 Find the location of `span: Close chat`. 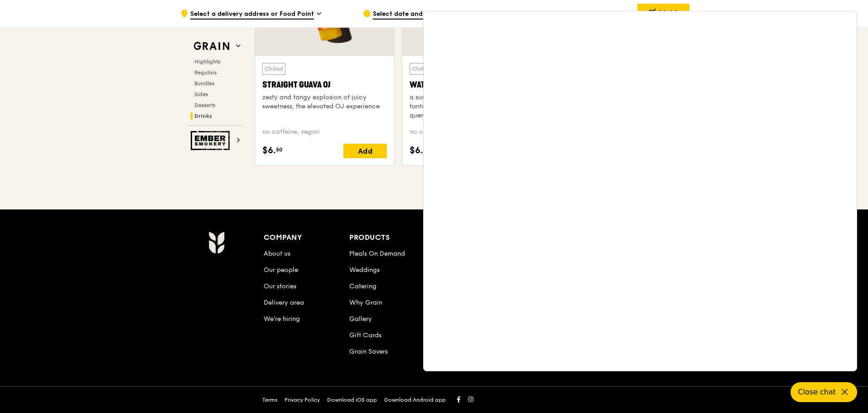

span: Close chat is located at coordinates (816, 393).